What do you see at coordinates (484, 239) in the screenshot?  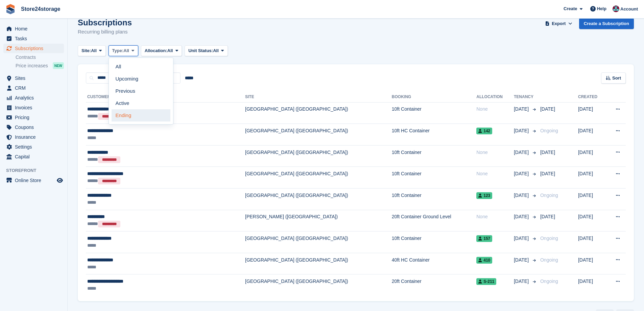 I see `span: 157` at bounding box center [484, 239].